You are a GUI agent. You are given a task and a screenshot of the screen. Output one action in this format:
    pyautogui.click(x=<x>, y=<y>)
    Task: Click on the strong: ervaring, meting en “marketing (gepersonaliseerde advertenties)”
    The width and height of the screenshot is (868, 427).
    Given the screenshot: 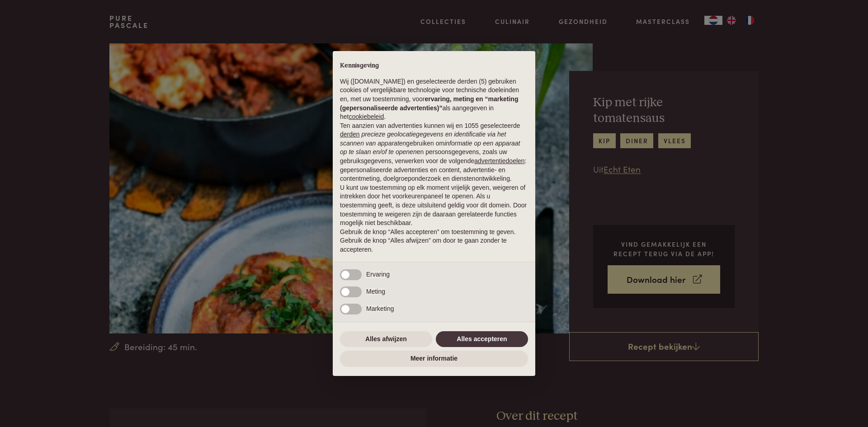 What is the action you would take?
    pyautogui.click(x=429, y=104)
    